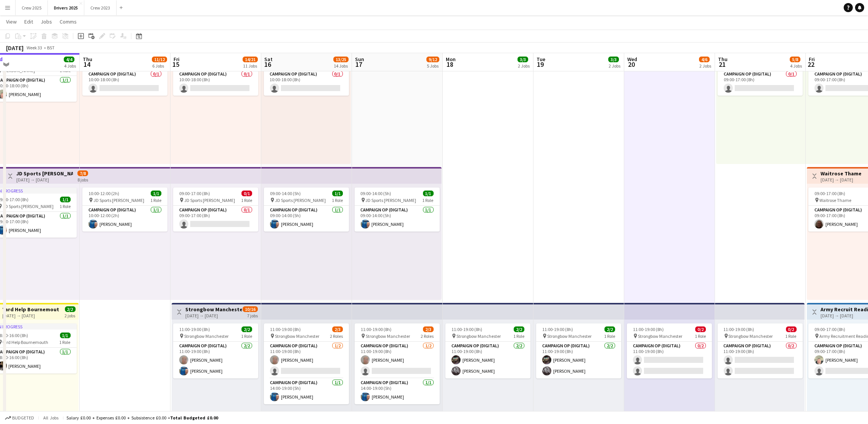 The height and width of the screenshot is (424, 868). What do you see at coordinates (194, 418) in the screenshot?
I see `span: Total Budgeted £0.00` at bounding box center [194, 418].